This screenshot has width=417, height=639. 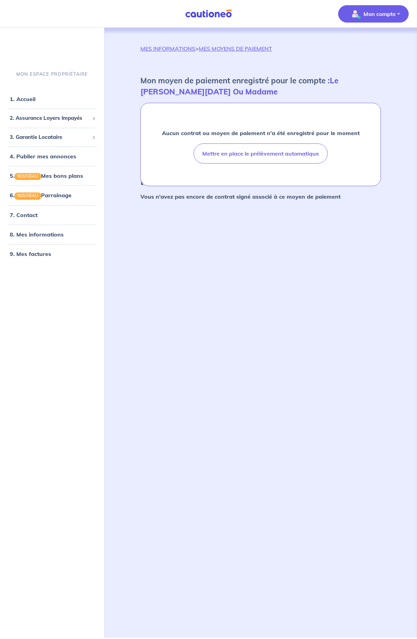 I want to click on a: 4. Publier mes annonces, so click(x=43, y=156).